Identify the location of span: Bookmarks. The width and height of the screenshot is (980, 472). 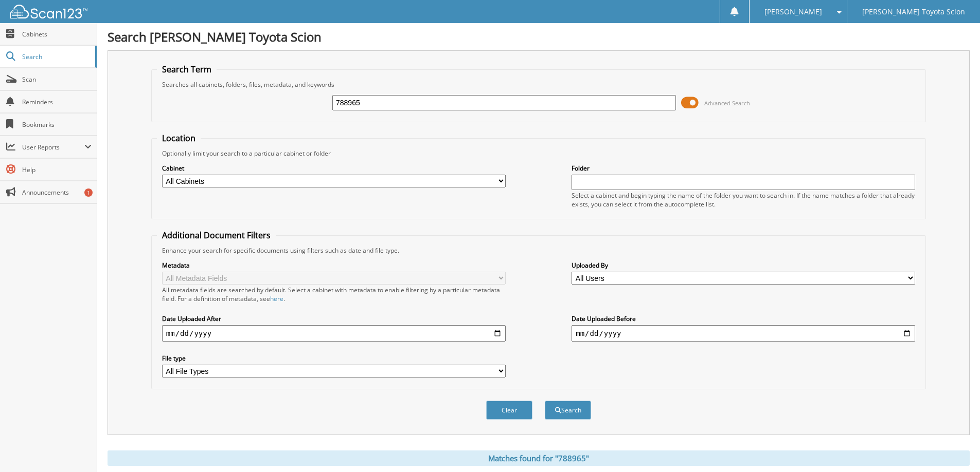
(56, 124).